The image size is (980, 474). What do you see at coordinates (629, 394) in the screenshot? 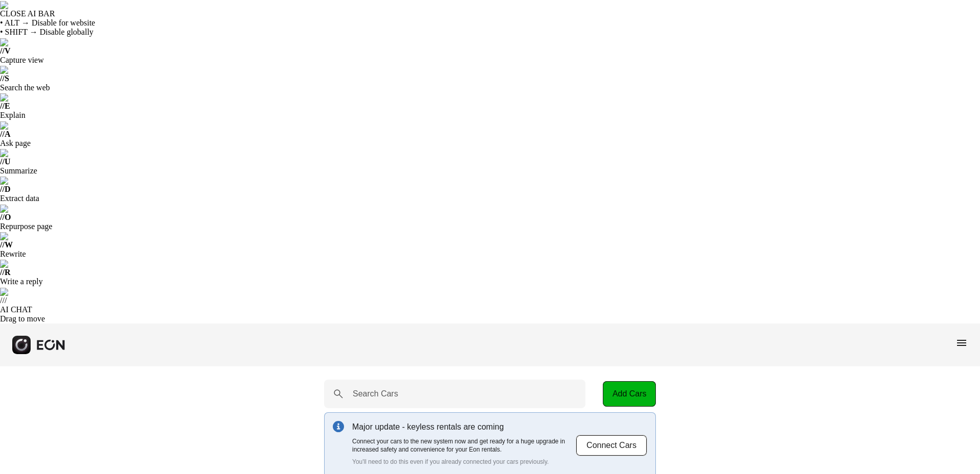
I see `button: Add Cars` at bounding box center [629, 394].